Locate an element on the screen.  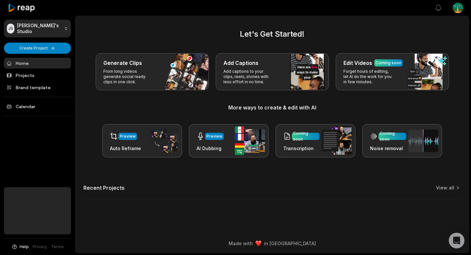
p: Add captions to your clips, reels, stories with less effort in no time. is located at coordinates (249, 77).